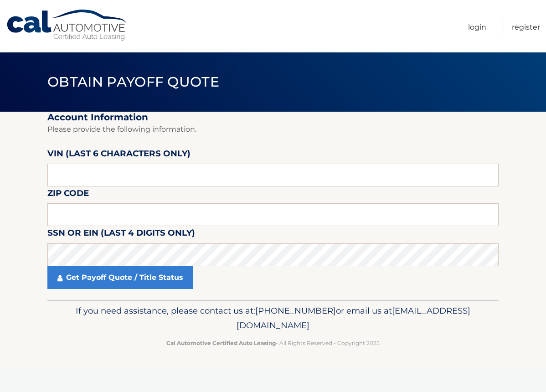  I want to click on p: - All Rights Reserved - Copyright 2025, so click(273, 343).